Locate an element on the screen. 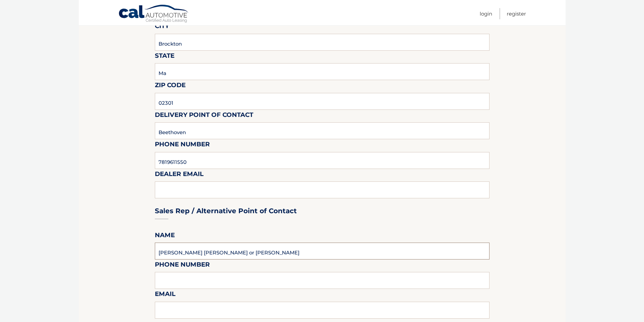 This screenshot has width=644, height=322. h3: Sales Rep / Alternative Point of Contact is located at coordinates (226, 211).